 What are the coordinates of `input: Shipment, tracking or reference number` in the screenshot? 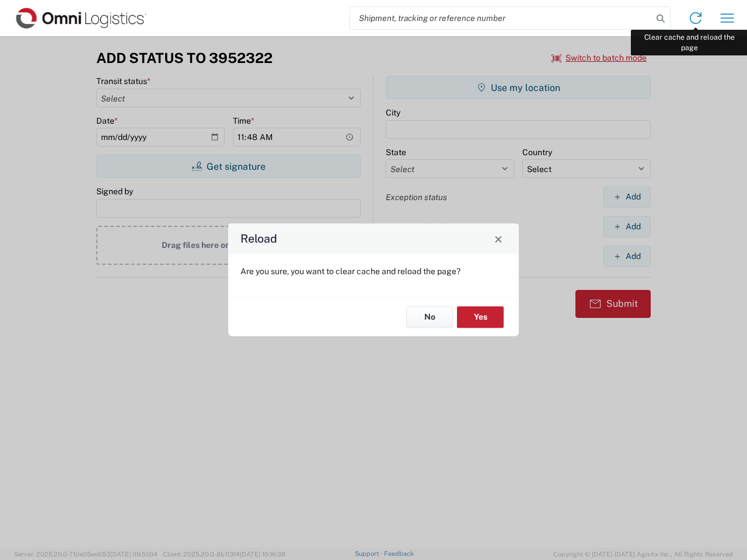 It's located at (501, 18).